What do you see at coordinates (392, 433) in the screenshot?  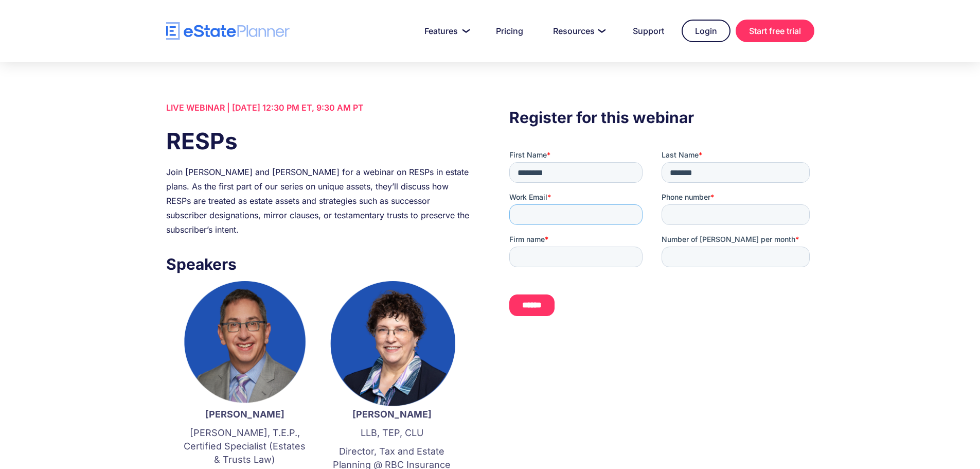 I see `p: LLB, TEP, CLU` at bounding box center [392, 433].